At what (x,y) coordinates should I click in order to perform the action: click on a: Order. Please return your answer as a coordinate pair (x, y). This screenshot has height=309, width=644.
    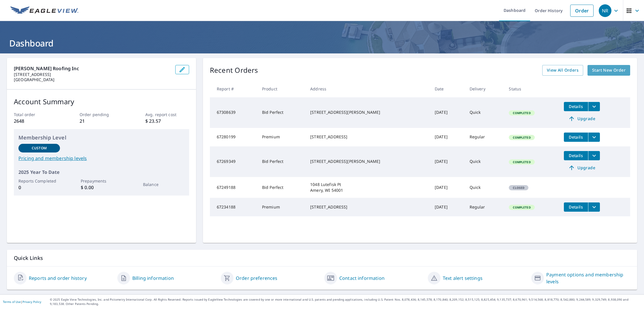
    Looking at the image, I should click on (582, 11).